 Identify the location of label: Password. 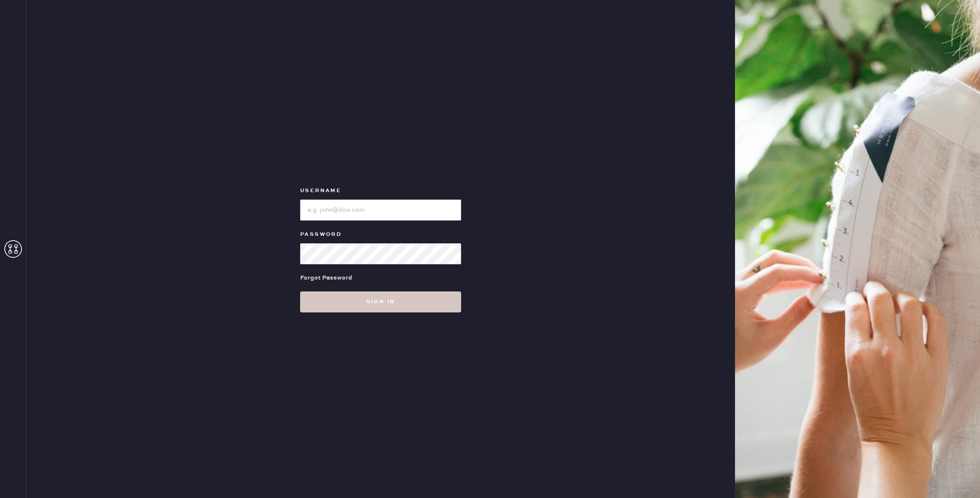
(381, 235).